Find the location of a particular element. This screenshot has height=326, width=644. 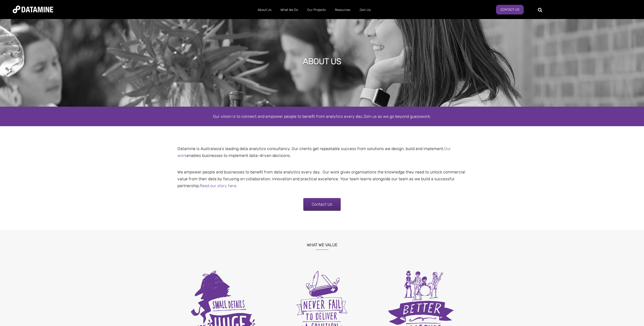

span: Our vision is to connect and empower people to benefit from analytics every day. is located at coordinates (288, 116).